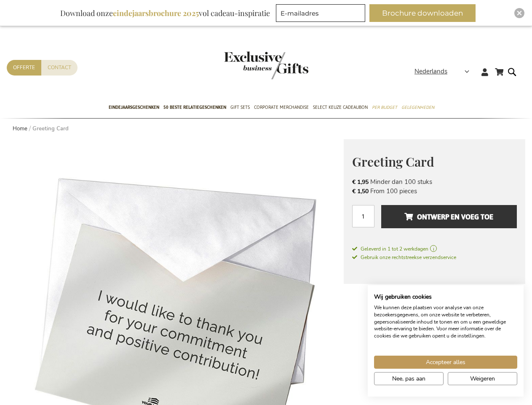 The height and width of the screenshot is (405, 532). Describe the element at coordinates (322, 14) in the screenshot. I see `form: marketing offers and promotions` at that location.